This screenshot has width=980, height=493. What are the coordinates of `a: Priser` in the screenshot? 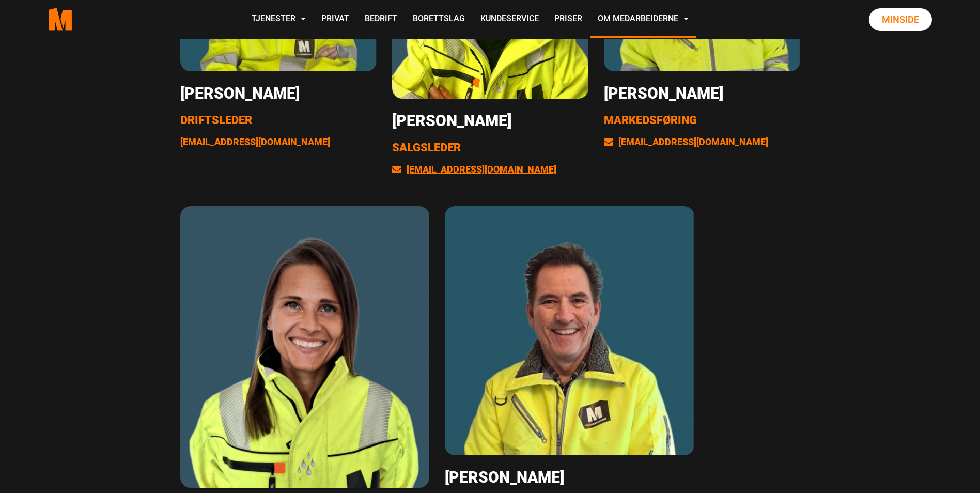 It's located at (568, 19).